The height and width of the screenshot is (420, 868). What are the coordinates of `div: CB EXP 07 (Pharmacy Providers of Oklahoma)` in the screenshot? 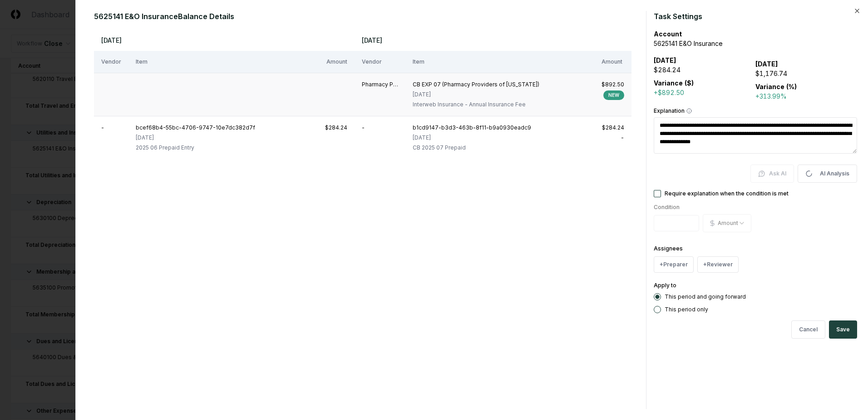 It's located at (476, 84).